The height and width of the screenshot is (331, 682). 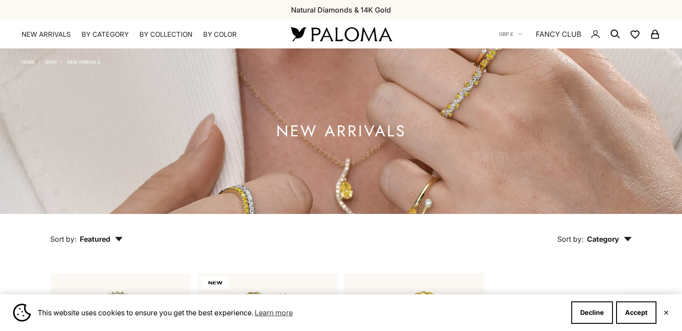 What do you see at coordinates (101, 239) in the screenshot?
I see `span: Featured` at bounding box center [101, 239].